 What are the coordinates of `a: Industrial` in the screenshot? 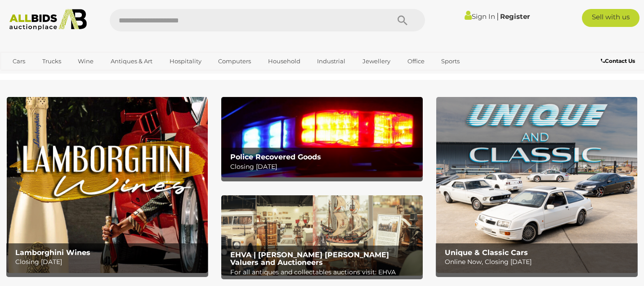 It's located at (331, 61).